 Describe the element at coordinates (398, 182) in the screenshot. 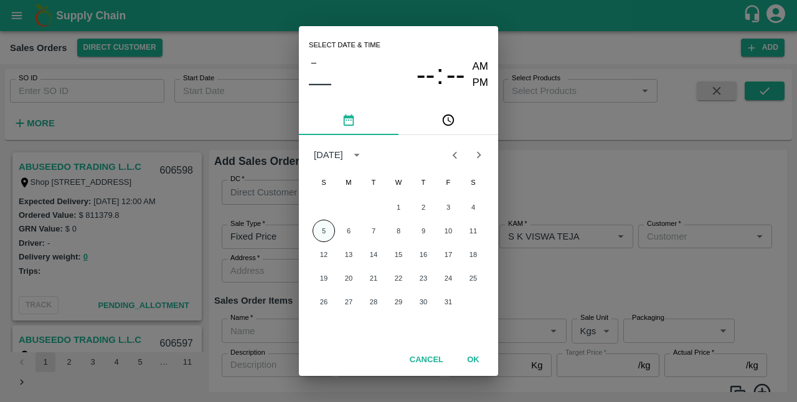

I see `span: Wednesday` at that location.